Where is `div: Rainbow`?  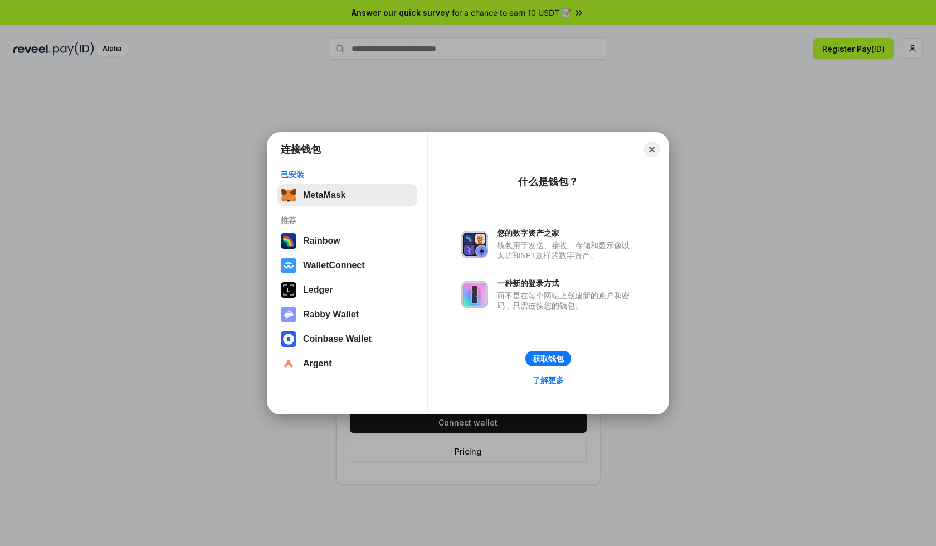 div: Rainbow is located at coordinates (322, 241).